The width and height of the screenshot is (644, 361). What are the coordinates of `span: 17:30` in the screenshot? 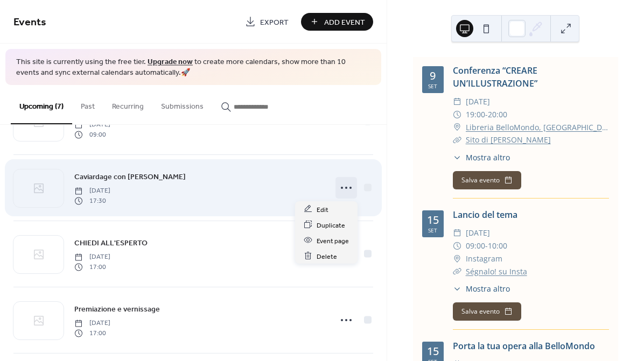 It's located at (92, 201).